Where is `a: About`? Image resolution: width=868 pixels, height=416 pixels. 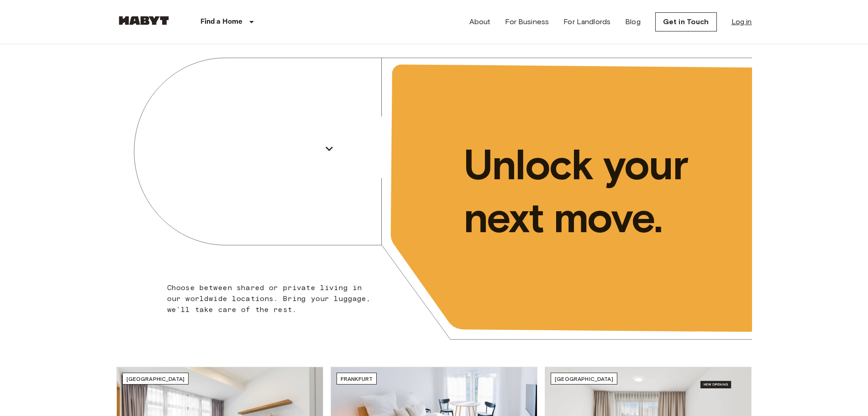 a: About is located at coordinates (480, 22).